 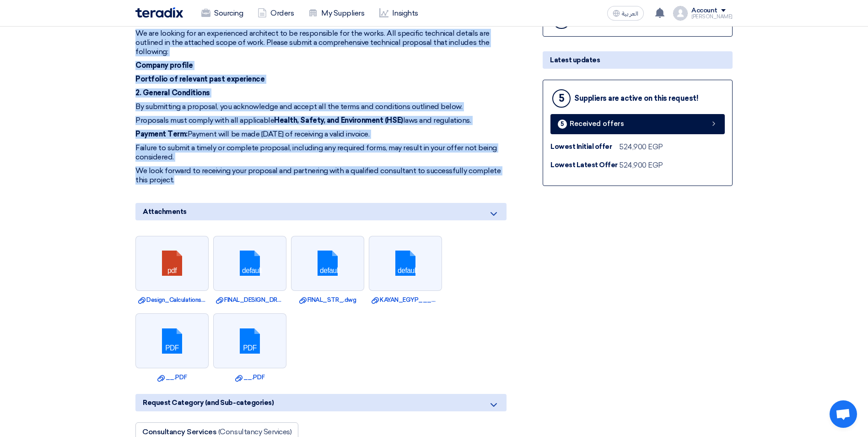 I want to click on a: KAYAN_EGYP______MODIFAID.dwg, so click(x=405, y=300).